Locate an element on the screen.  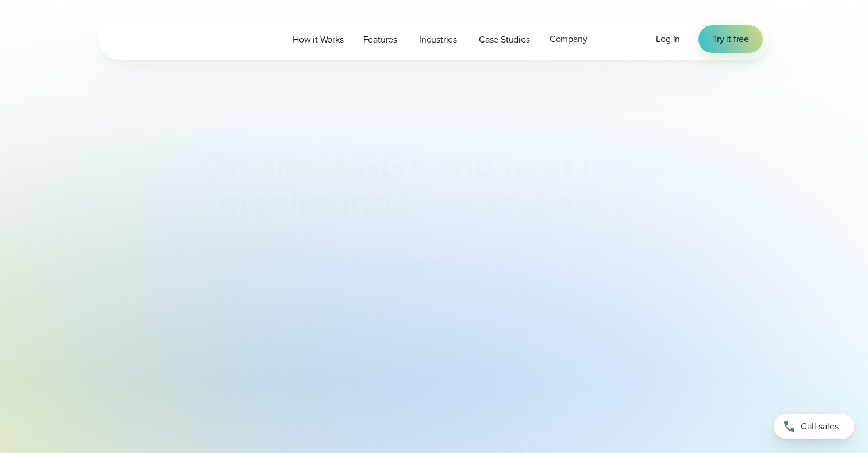
span: Call sales is located at coordinates (820, 426).